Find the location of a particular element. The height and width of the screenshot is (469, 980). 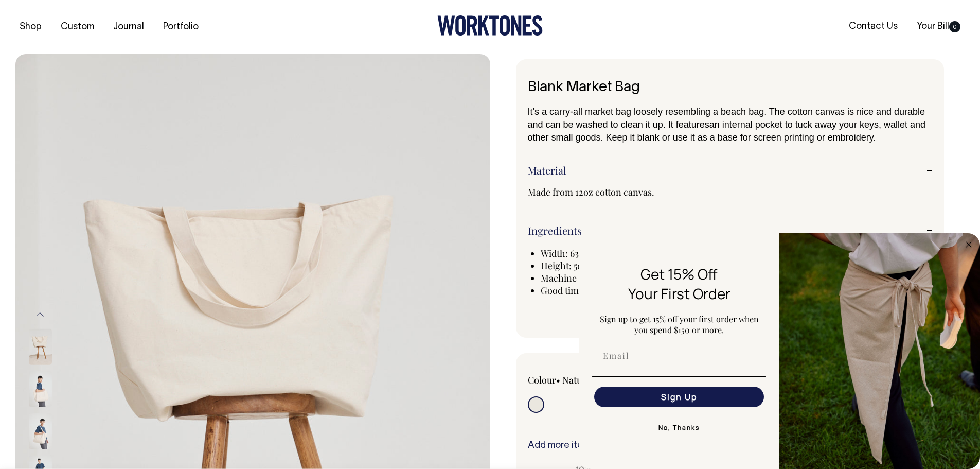

span: an internal pocket to tuck away your keys, wallet and other small goods. Keep it blank or use it ... is located at coordinates (726, 131).